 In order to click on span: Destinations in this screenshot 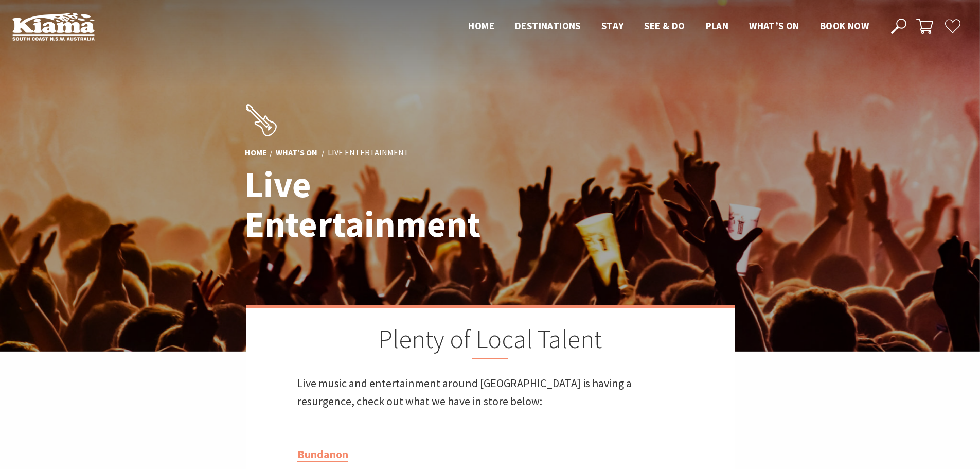, I will do `click(548, 25)`.